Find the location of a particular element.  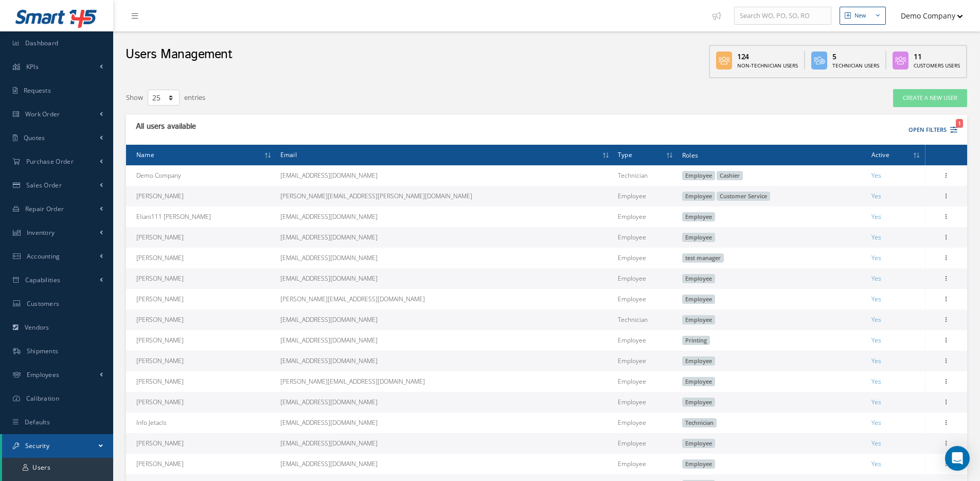

a: Create a New User is located at coordinates (930, 98).